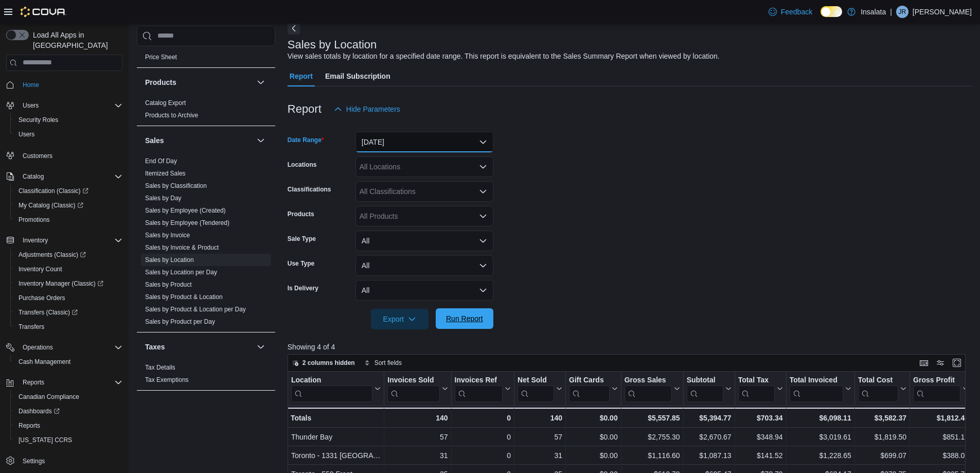 The height and width of the screenshot is (473, 980). What do you see at coordinates (38, 156) in the screenshot?
I see `a: Customers` at bounding box center [38, 156].